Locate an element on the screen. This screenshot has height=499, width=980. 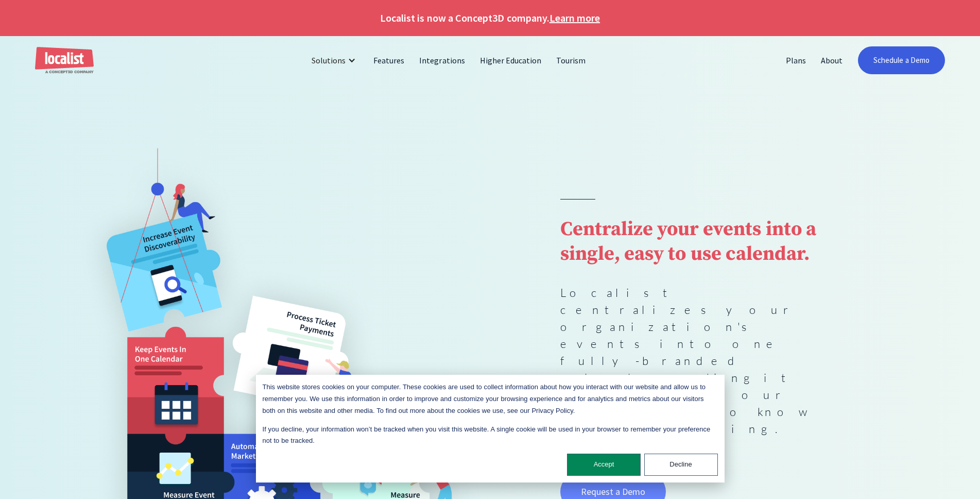
a: Higher Education is located at coordinates (511, 60).